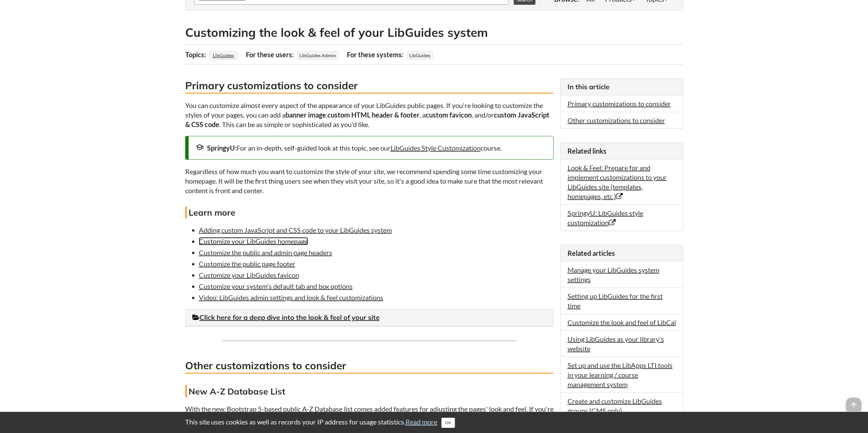 The height and width of the screenshot is (433, 868). Describe the element at coordinates (369, 366) in the screenshot. I see `h3: Other customizations to consider` at that location.